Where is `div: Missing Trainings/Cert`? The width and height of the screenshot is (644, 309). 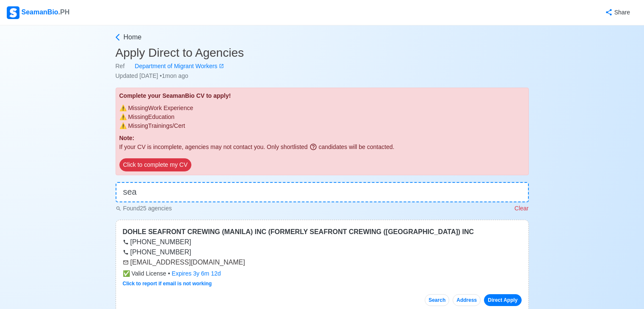 div: Missing Trainings/Cert is located at coordinates (322, 126).